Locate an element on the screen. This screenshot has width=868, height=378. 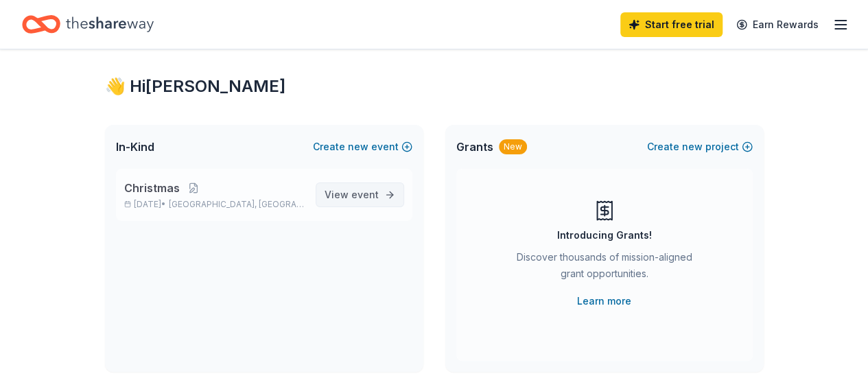
span: In-Kind is located at coordinates (135, 147).